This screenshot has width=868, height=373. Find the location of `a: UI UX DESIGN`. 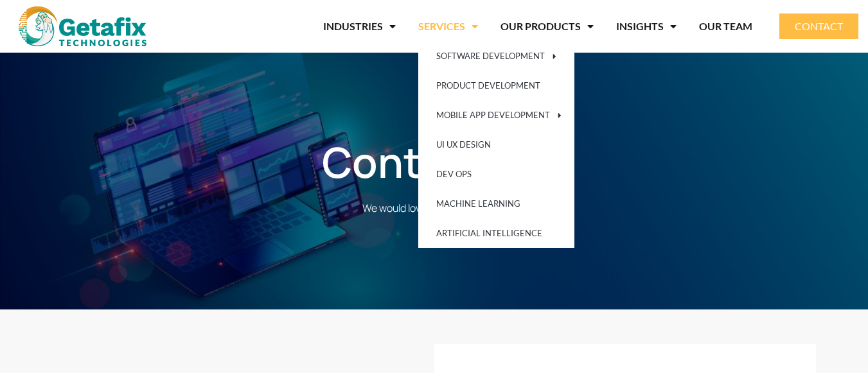

a: UI UX DESIGN is located at coordinates (496, 144).